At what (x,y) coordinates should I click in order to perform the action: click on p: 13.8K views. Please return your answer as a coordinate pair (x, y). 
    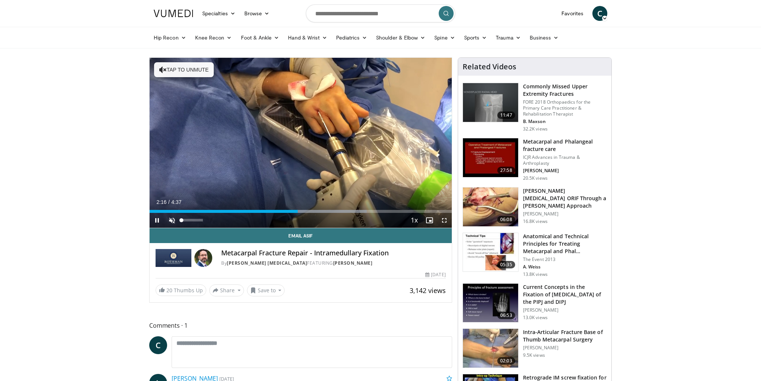
    Looking at the image, I should click on (535, 274).